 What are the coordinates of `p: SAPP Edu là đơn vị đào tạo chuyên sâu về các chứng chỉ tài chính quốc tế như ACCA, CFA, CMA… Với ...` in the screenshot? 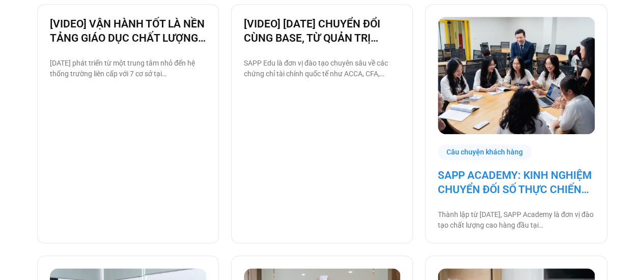 It's located at (322, 68).